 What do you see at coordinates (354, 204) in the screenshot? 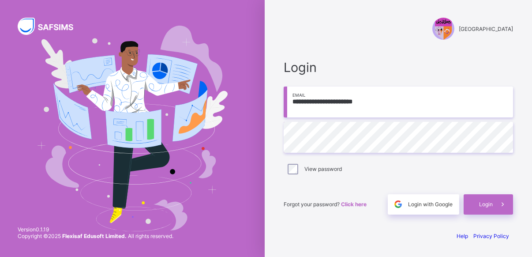
I see `a: Click here` at bounding box center [354, 204].